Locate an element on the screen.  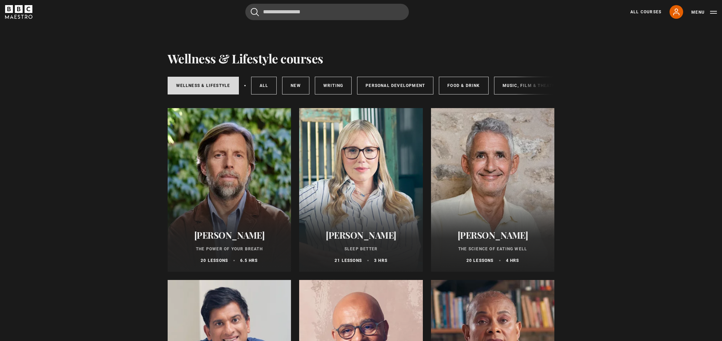
a: All is located at coordinates (264, 86).